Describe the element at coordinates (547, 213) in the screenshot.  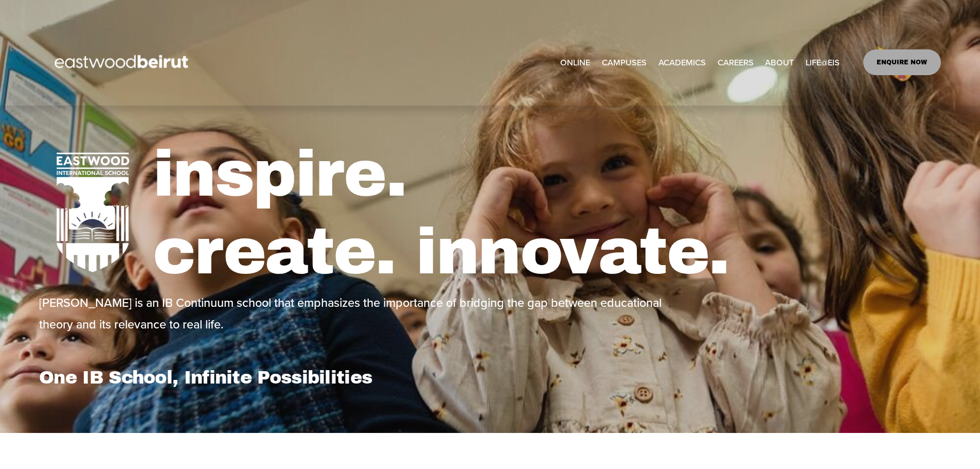
I see `h1: inspire. create. innovate.` at that location.